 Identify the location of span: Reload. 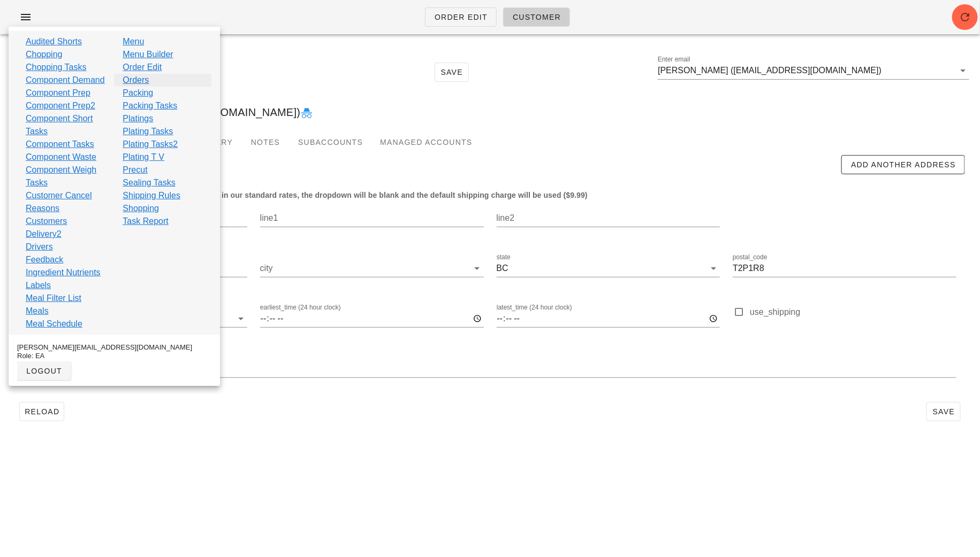
(42, 412).